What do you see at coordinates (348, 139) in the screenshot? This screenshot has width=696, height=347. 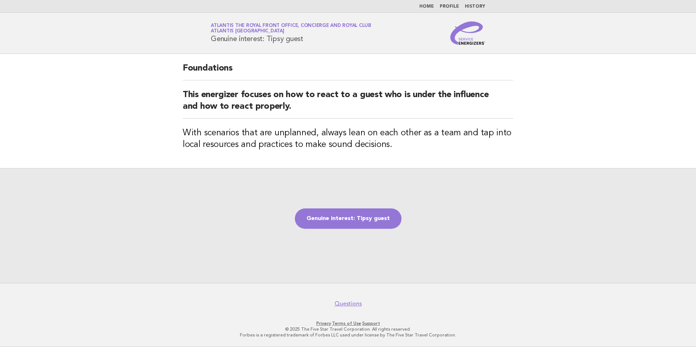 I see `h3: With scenarios that are unplanned, always lean on each other as a team and tap into local resourc...` at bounding box center [348, 139].